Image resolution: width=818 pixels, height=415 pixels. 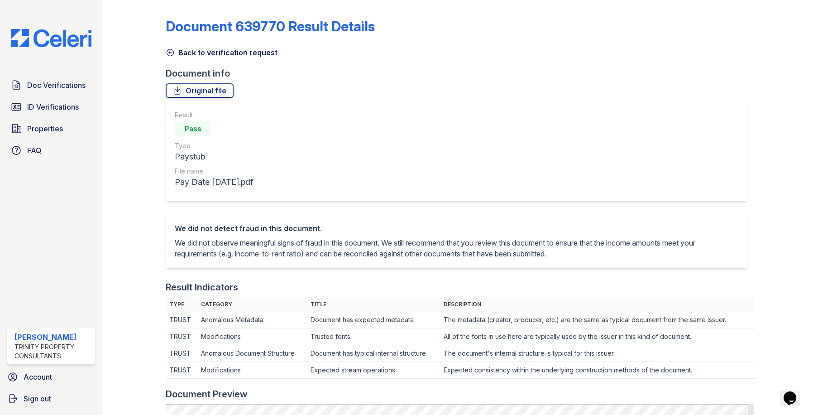 What do you see at coordinates (373, 336) in the screenshot?
I see `td: Trusted fonts` at bounding box center [373, 336].